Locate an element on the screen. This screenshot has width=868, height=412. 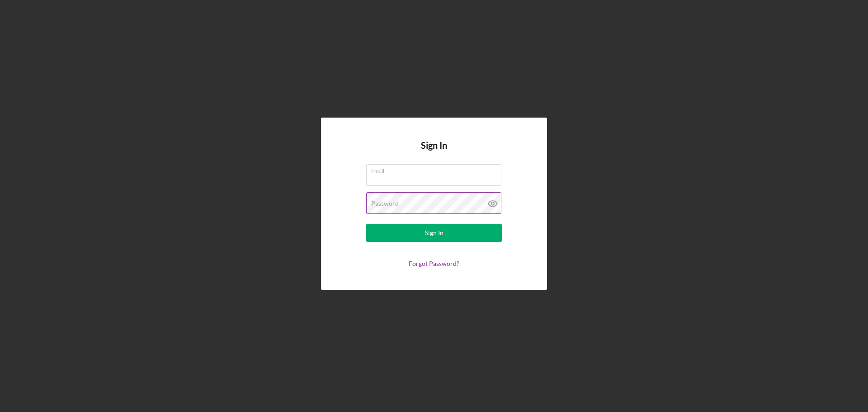
label: Password is located at coordinates (385, 203).